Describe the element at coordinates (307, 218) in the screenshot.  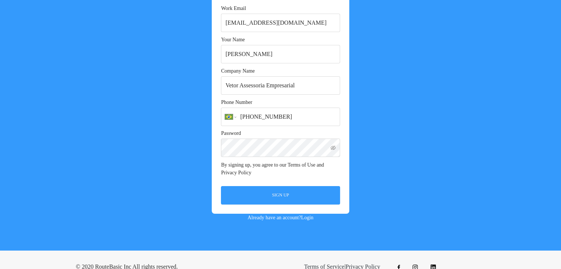
I see `a: Login` at that location.